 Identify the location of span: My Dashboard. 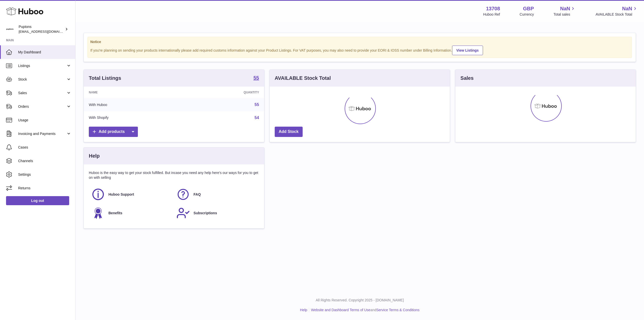
(45, 52).